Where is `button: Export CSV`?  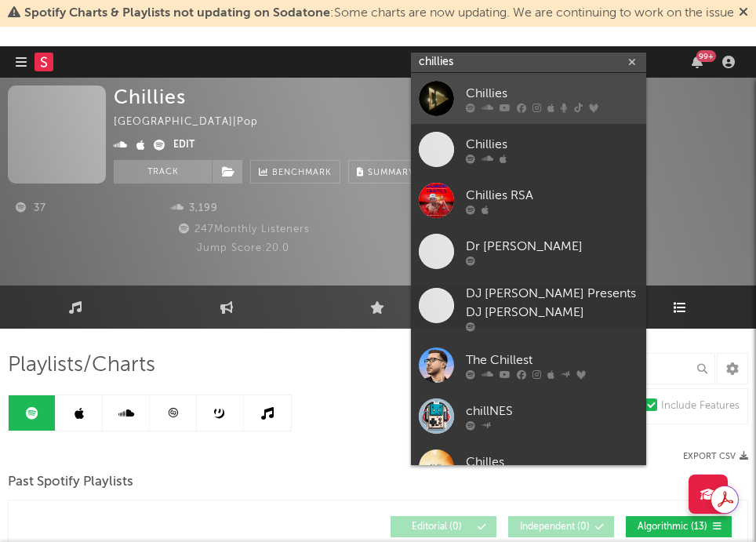 button: Export CSV is located at coordinates (715, 457).